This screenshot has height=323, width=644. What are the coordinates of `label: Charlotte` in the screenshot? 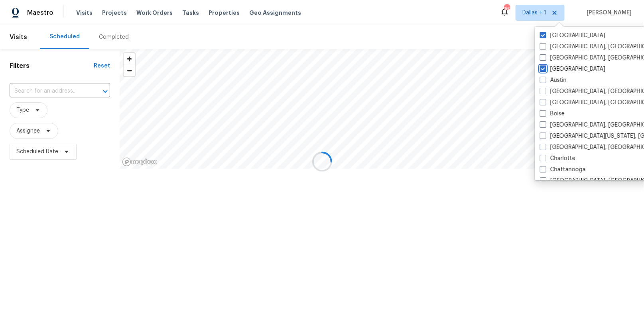 It's located at (558, 159).